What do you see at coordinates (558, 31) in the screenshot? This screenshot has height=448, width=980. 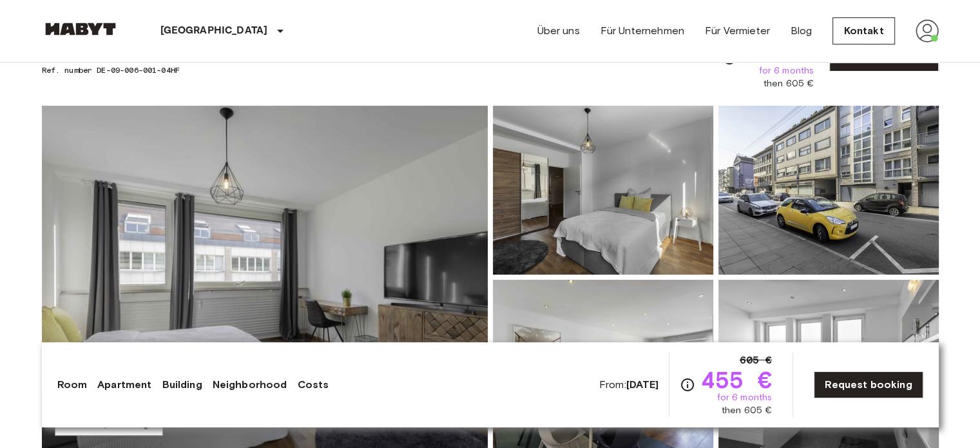 I see `a: Über uns` at bounding box center [558, 31].